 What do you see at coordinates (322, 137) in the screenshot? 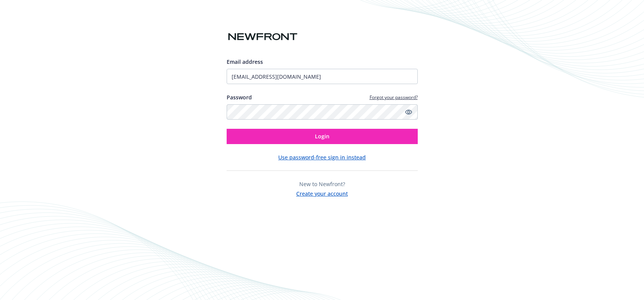
I see `button: Login` at bounding box center [322, 137].